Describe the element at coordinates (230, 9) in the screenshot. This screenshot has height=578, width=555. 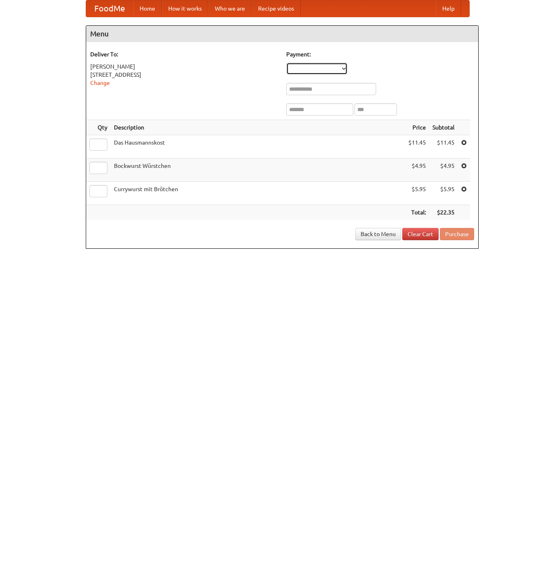
I see `a: Who we are` at that location.